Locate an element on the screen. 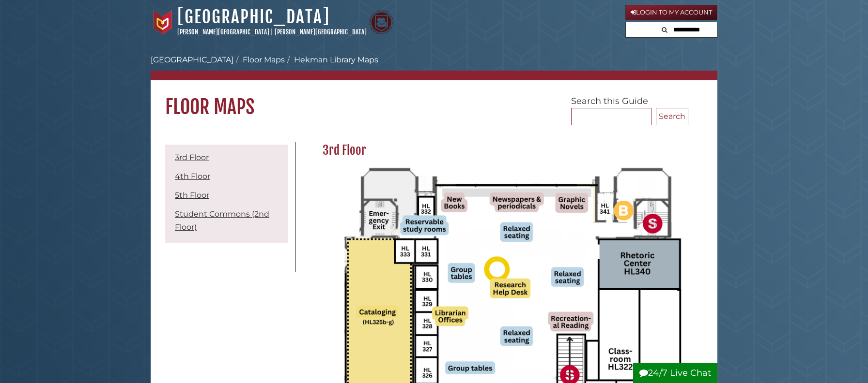 This screenshot has height=383, width=868. a: Floor Maps is located at coordinates (263, 60).